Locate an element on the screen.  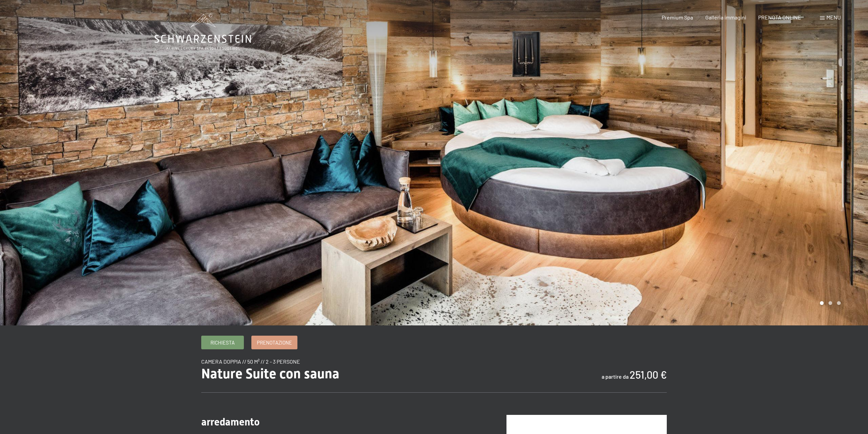
a: Galleria immagini is located at coordinates (725, 17).